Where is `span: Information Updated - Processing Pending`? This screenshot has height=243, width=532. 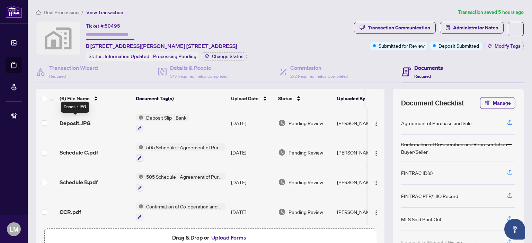
span: Information Updated - Processing Pending is located at coordinates (150, 56).